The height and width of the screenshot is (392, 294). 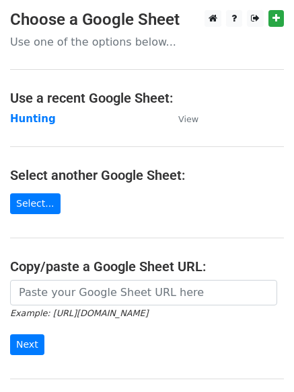 I want to click on h4: Use a recent Google Sheet:, so click(x=146, y=98).